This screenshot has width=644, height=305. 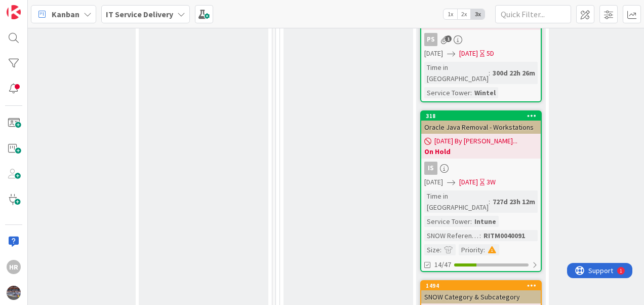 I want to click on div: SNOW Category & Subcategory, so click(x=481, y=297).